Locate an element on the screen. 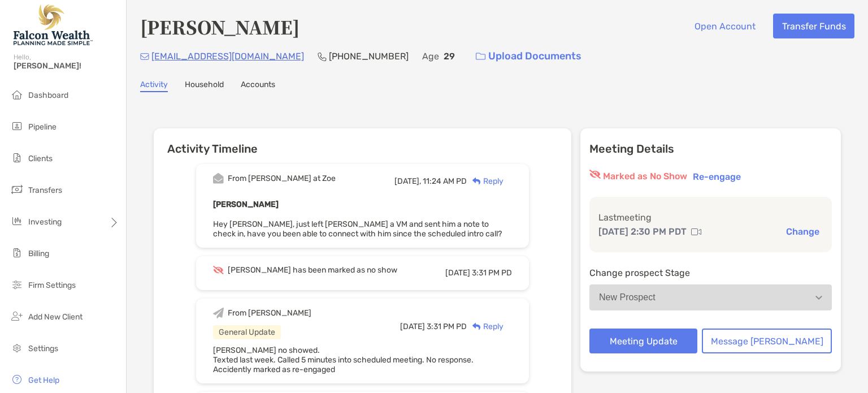 The width and height of the screenshot is (868, 393). a: Activity is located at coordinates (154, 86).